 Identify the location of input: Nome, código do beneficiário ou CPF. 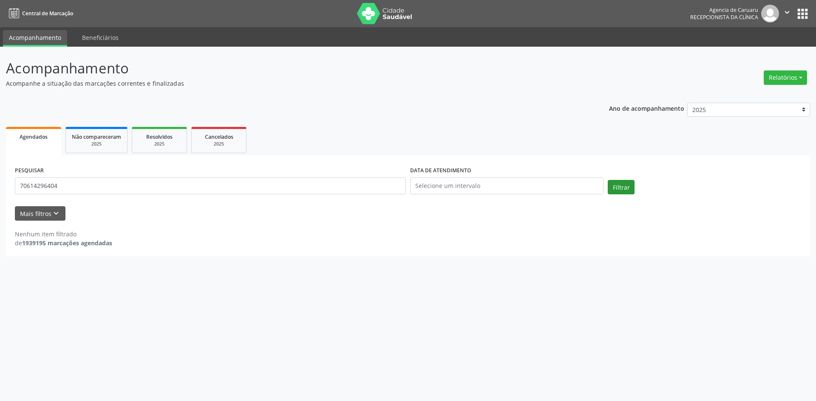
(210, 186).